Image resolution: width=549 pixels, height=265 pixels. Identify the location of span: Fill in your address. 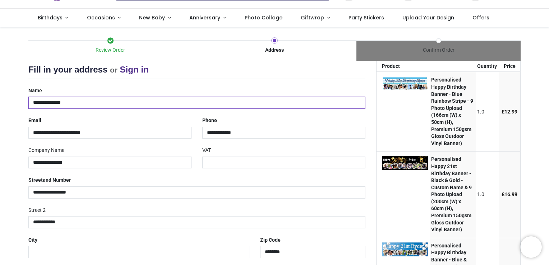
(68, 69).